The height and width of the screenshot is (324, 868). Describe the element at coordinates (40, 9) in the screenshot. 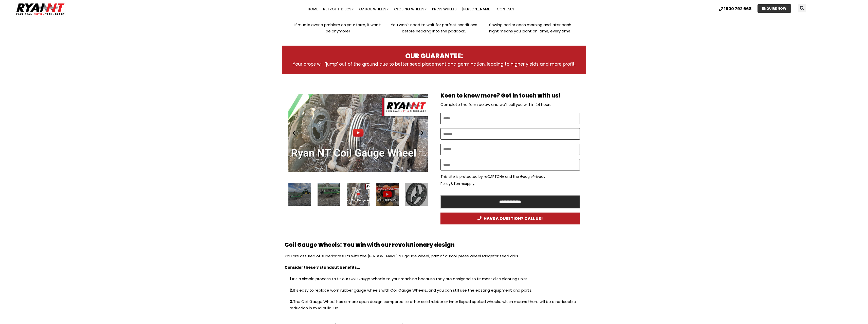

I see `img: Ryan NT logo` at that location.